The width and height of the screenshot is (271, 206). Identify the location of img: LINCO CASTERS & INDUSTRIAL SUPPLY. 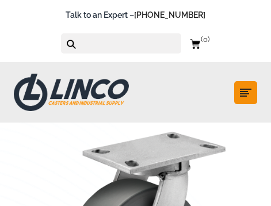
(71, 92).